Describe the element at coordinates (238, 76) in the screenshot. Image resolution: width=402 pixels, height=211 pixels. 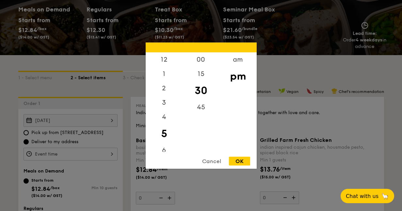
I see `div: pm` at that location.